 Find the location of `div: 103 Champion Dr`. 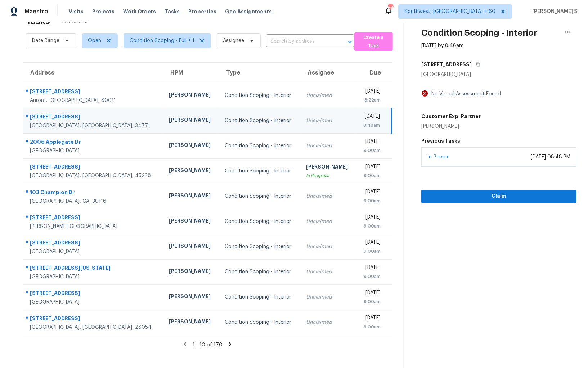

div: 103 Champion Dr is located at coordinates (94, 193).